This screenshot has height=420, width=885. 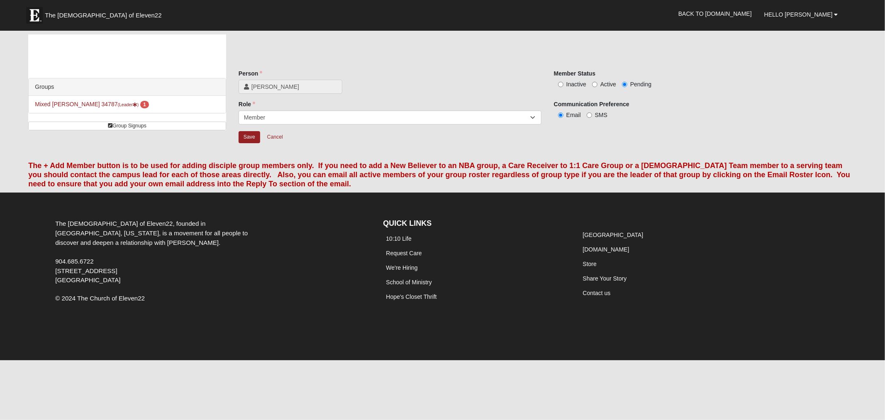 I want to click on label: Person, so click(x=250, y=73).